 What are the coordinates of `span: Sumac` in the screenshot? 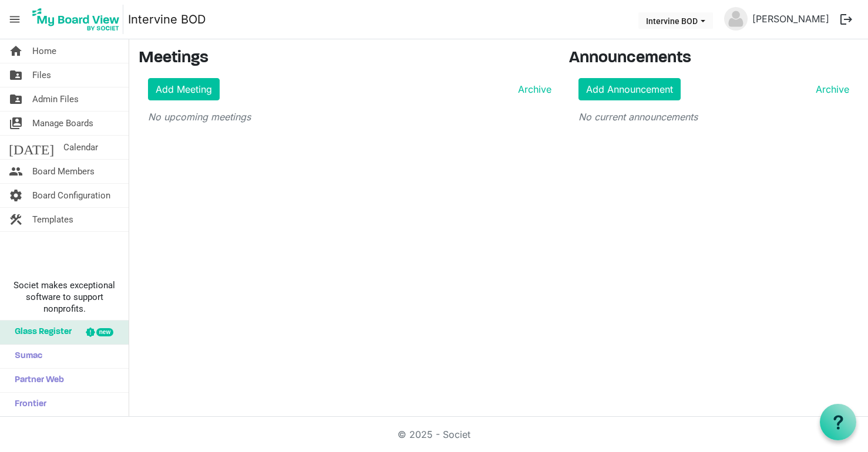 It's located at (25, 356).